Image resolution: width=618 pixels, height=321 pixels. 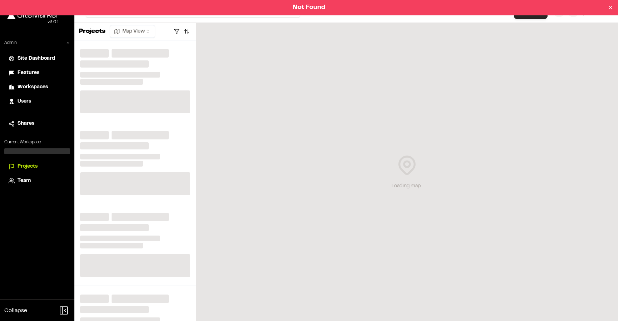 What do you see at coordinates (37, 142) in the screenshot?
I see `p: Current Workspace` at bounding box center [37, 142].